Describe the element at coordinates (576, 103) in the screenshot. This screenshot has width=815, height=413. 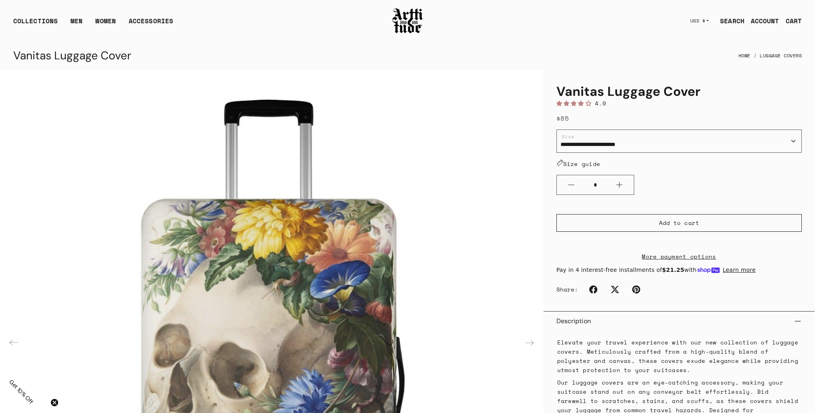
I see `span: 4.00 stars` at that location.